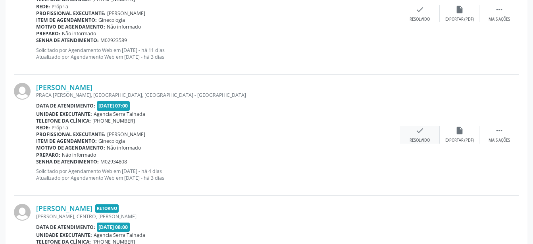 This screenshot has width=533, height=244. What do you see at coordinates (114, 162) in the screenshot?
I see `span: M02934808` at bounding box center [114, 162].